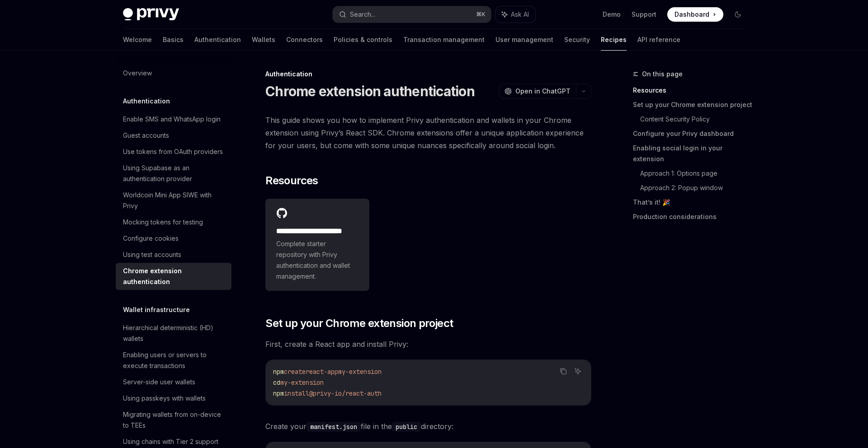 This screenshot has width=868, height=448. What do you see at coordinates (443, 40) in the screenshot?
I see `a: Transaction management` at bounding box center [443, 40].